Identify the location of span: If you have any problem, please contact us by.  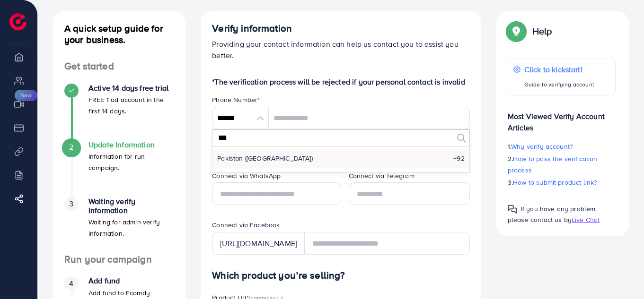
(552, 214).